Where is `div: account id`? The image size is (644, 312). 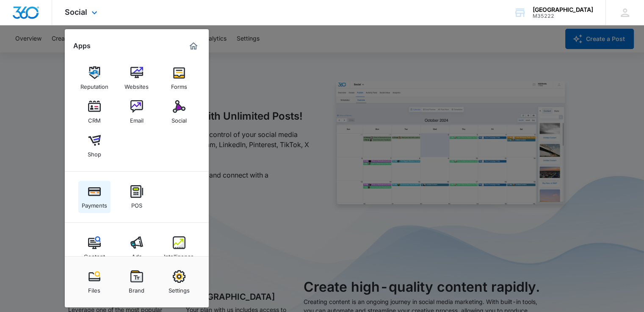
div: account id is located at coordinates (562, 16).